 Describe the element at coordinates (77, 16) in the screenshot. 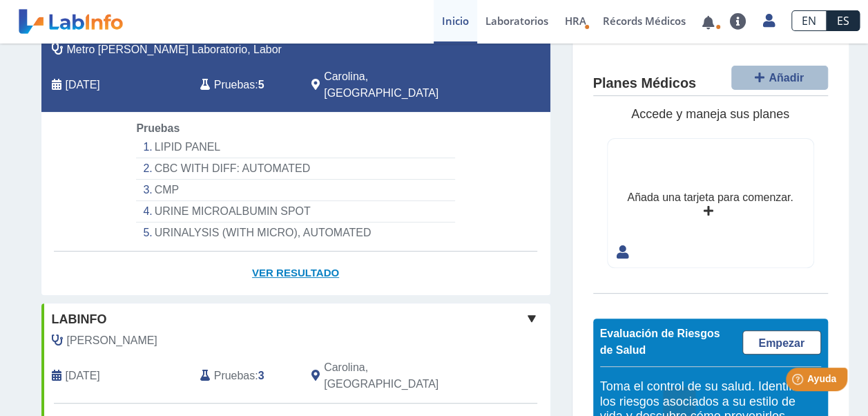

I see `span: Ayuda` at that location.